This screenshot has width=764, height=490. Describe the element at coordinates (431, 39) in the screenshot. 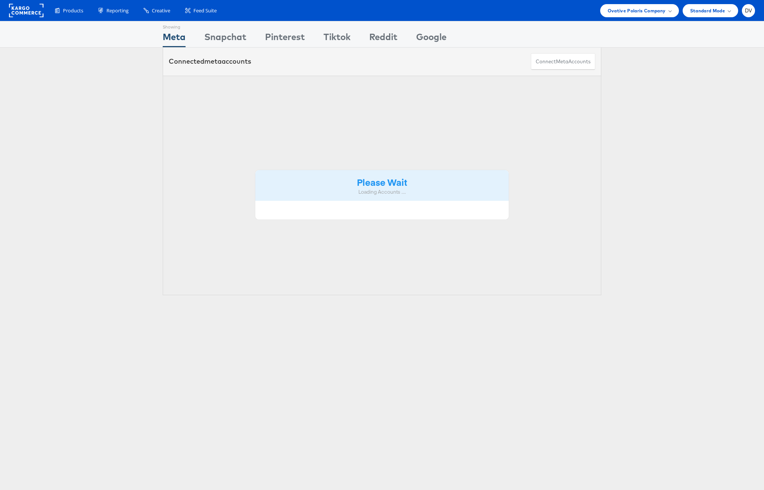

I see `div: Google` at that location.